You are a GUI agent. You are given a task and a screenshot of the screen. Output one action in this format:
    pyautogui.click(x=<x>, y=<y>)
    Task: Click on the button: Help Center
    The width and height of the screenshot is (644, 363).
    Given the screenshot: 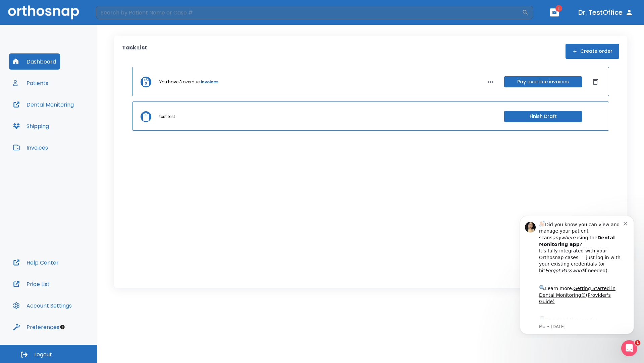 What is the action you would take?
    pyautogui.click(x=36, y=262)
    